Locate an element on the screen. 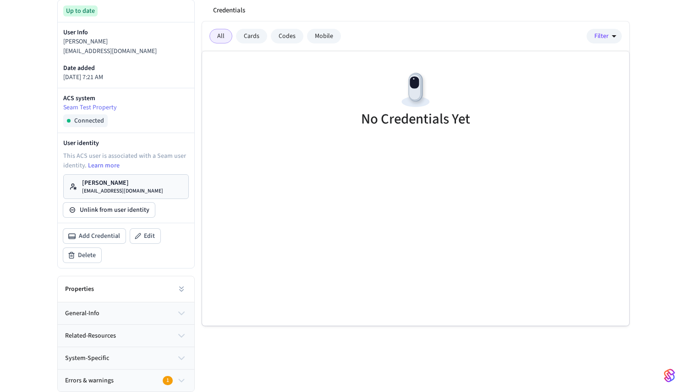 This screenshot has width=686, height=392. div: All is located at coordinates (221, 36).